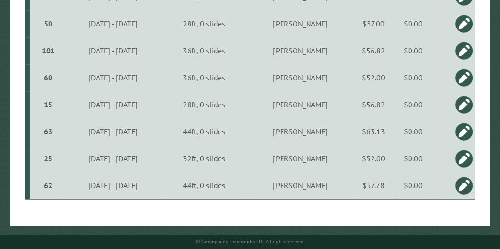 This screenshot has height=249, width=500. Describe the element at coordinates (48, 24) in the screenshot. I see `div: 50` at that location.